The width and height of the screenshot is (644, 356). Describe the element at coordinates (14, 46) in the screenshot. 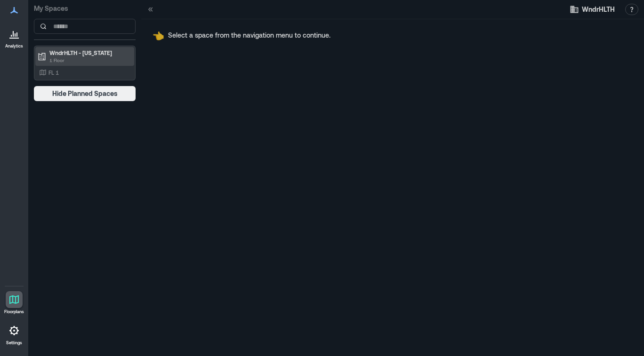

I see `p: Analytics` at that location.